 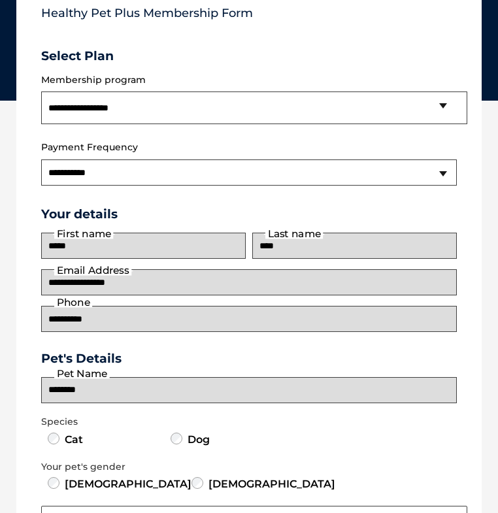 What do you see at coordinates (93, 270) in the screenshot?
I see `label: Email Address` at bounding box center [93, 270].